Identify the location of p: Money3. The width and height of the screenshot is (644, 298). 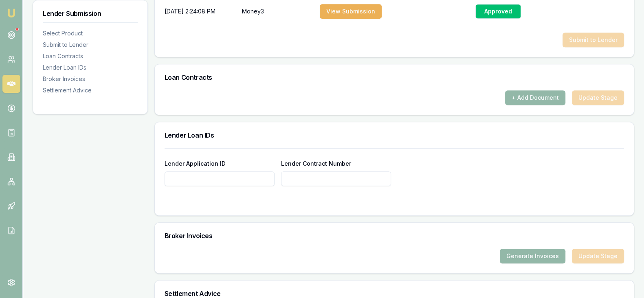
(277, 11).